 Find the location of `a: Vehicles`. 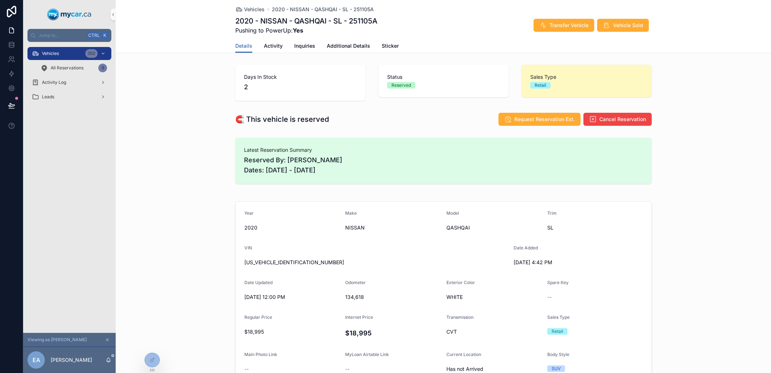

a: Vehicles is located at coordinates (250, 9).